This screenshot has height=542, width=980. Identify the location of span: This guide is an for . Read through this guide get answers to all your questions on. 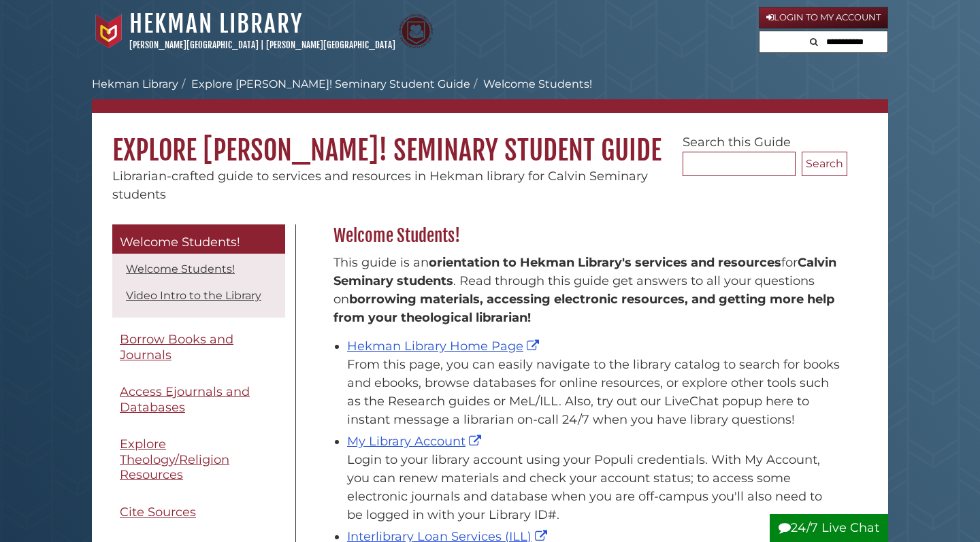
(584, 290).